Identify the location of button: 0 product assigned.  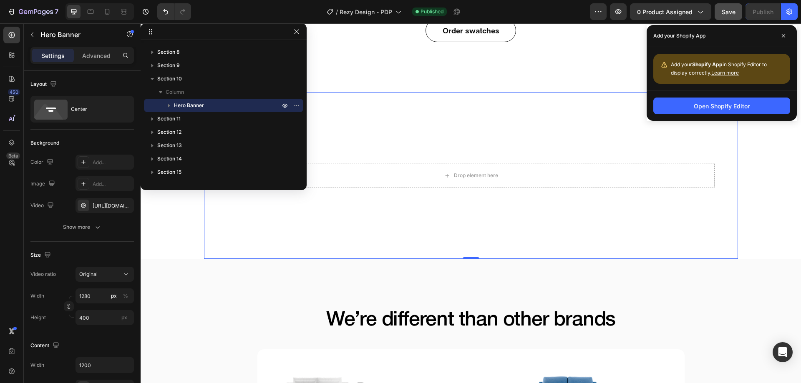
(670, 12).